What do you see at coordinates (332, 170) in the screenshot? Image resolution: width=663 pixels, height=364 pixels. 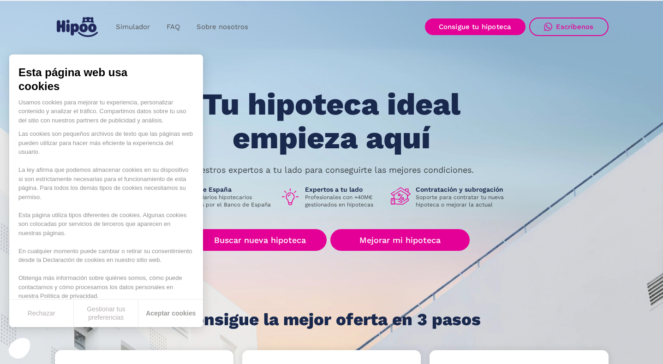 I see `p: Nuestros expertos a tu lado para conseguirte las mejores condiciones.` at bounding box center [332, 170].